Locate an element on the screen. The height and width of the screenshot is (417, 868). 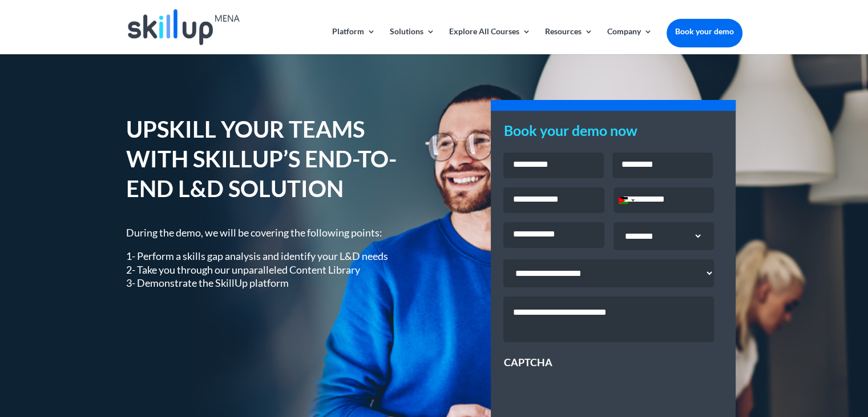
label: CAPTCHA is located at coordinates (528, 362).